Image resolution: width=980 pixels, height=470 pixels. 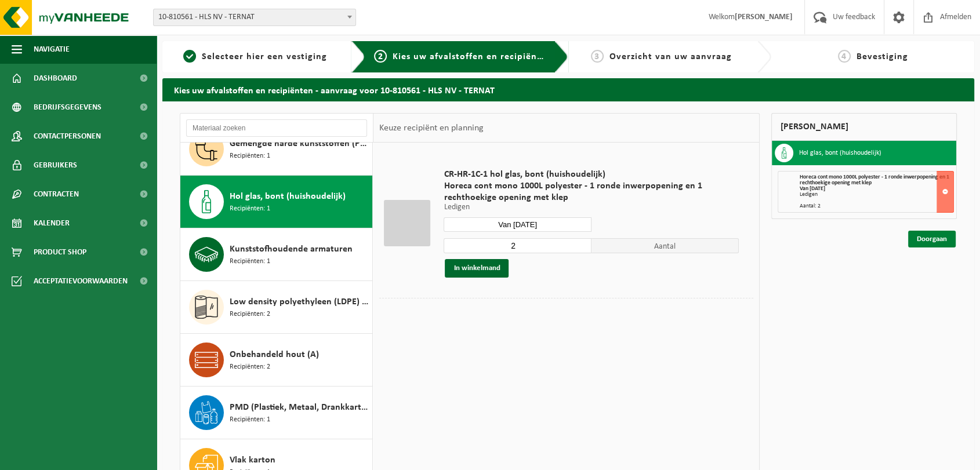 What do you see at coordinates (274, 354) in the screenshot?
I see `span: Onbehandeld hout (A)` at bounding box center [274, 354].